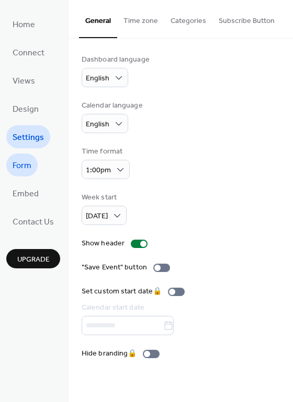 The height and width of the screenshot is (402, 293). Describe the element at coordinates (103, 197) in the screenshot. I see `div: Week start` at that location.